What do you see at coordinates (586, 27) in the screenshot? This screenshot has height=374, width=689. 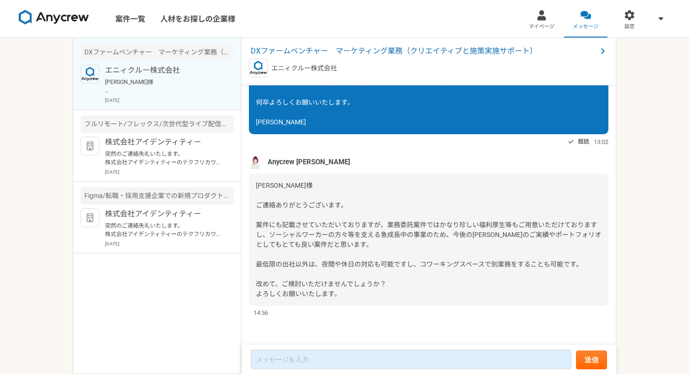 I see `span: メッセージ` at bounding box center [586, 27].